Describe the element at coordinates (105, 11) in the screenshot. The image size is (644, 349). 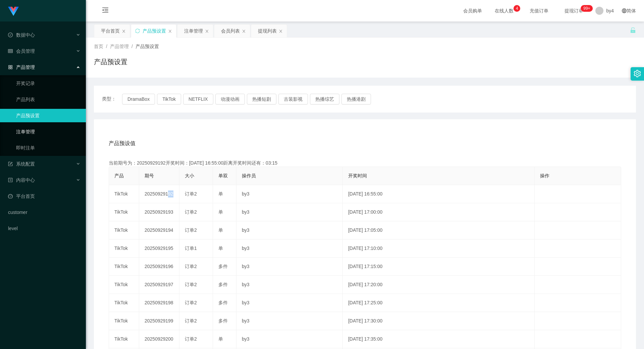
I see `i: 图标: menu-fold` at that location.